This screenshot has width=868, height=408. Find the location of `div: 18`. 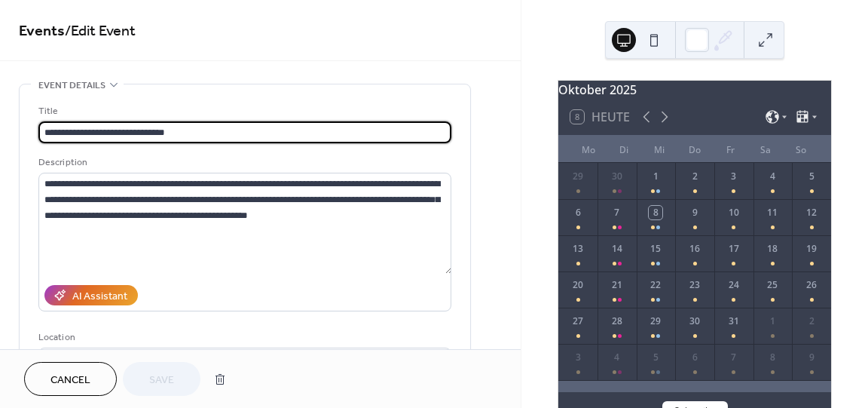

div: 18 is located at coordinates (772, 249).